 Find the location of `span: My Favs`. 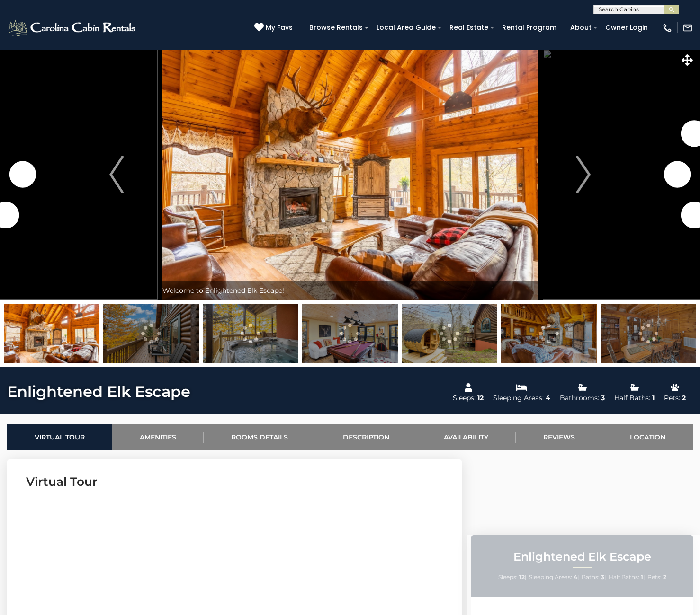

span: My Favs is located at coordinates (279, 27).